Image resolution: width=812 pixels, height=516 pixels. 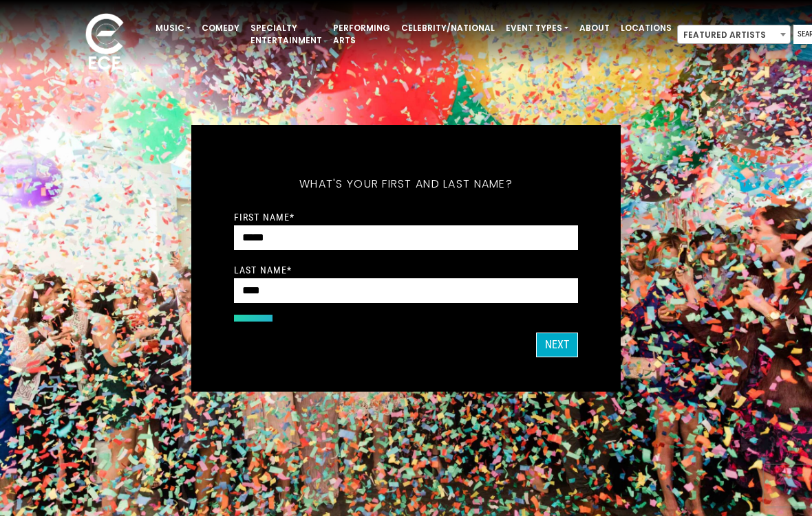 What do you see at coordinates (104, 43) in the screenshot?
I see `img: ece_new_logo_whitev2-1.png` at bounding box center [104, 43].